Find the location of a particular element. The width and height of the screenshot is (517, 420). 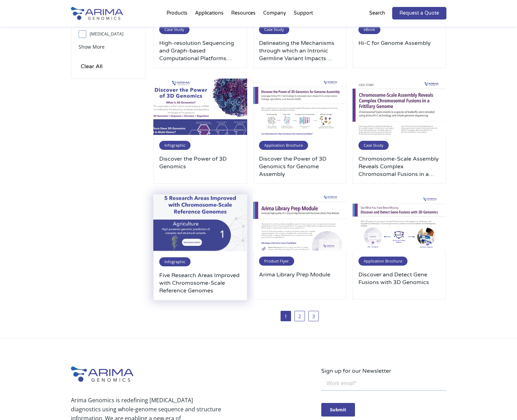

a: 2 is located at coordinates (300, 316).